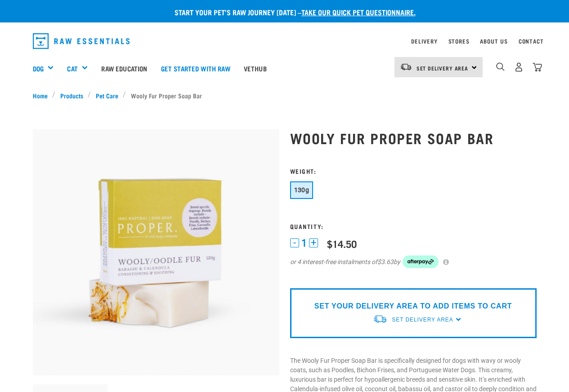 The width and height of the screenshot is (569, 392). I want to click on a: Contact, so click(531, 41).